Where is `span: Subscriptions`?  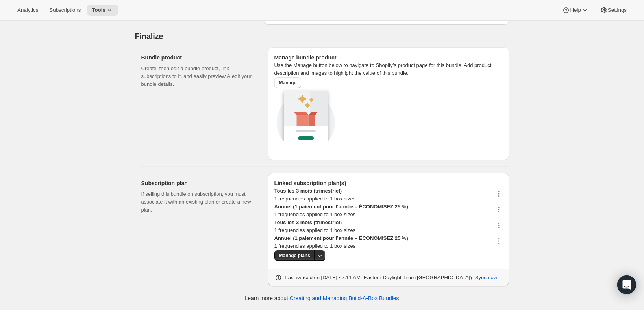
span: Subscriptions is located at coordinates (65, 10).